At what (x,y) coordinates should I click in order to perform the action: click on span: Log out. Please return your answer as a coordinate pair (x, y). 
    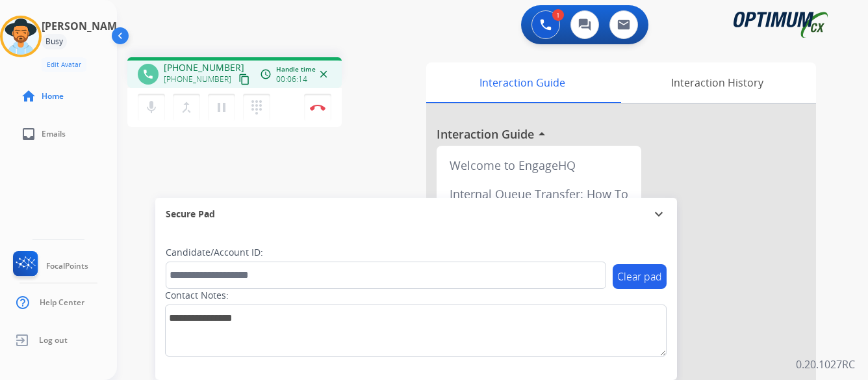
    Looking at the image, I should click on (53, 340).